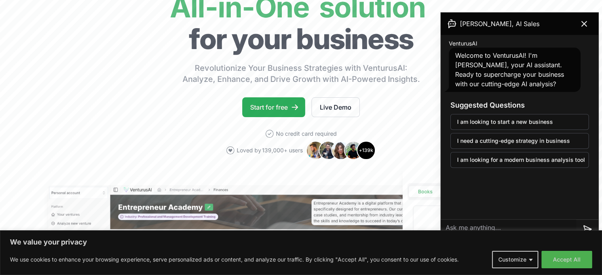 The width and height of the screenshot is (602, 275). What do you see at coordinates (234, 260) in the screenshot?
I see `p: We use cookies to enhance your browsing experience, serve personalized ads or content, and analyz...` at bounding box center [234, 260].